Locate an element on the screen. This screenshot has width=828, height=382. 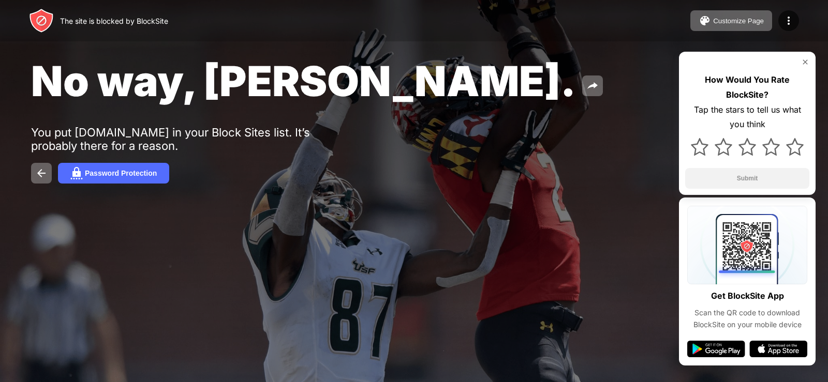
button: Customize Page is located at coordinates (731, 21).